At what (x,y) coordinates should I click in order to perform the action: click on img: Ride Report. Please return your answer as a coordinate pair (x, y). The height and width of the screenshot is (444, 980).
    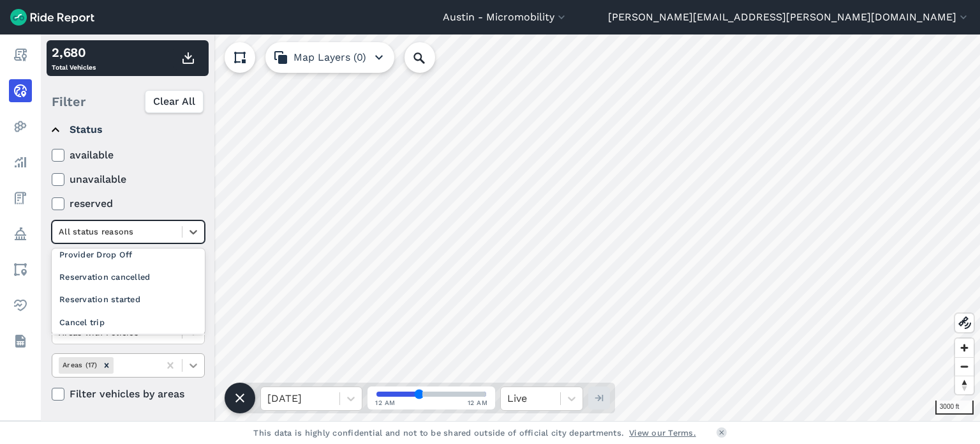
    Looking at the image, I should click on (52, 17).